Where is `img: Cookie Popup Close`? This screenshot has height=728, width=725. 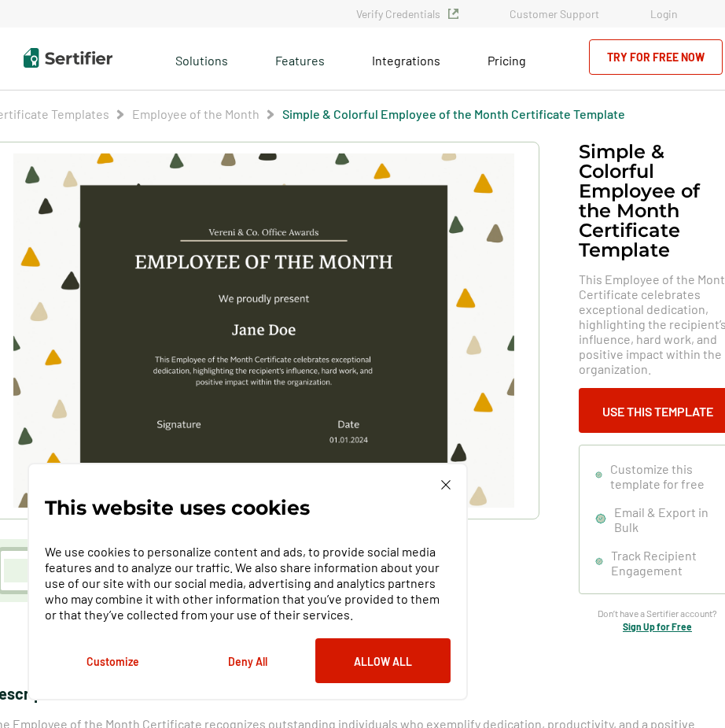
img: Cookie Popup Close is located at coordinates (446, 485).